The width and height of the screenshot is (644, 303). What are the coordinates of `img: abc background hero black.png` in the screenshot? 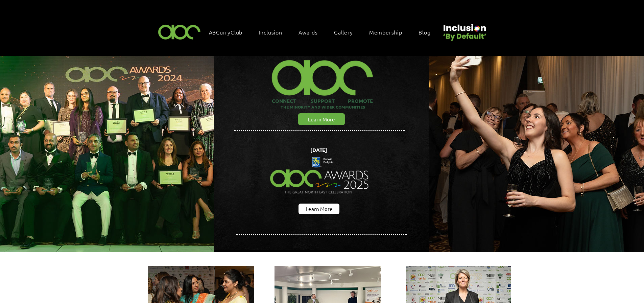 It's located at (322, 153).